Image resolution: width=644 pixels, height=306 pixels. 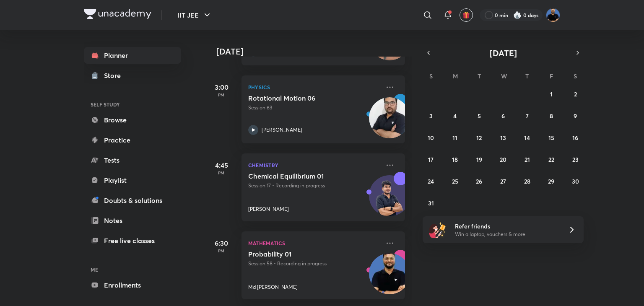 I want to click on abbr: Thursday, so click(x=527, y=76).